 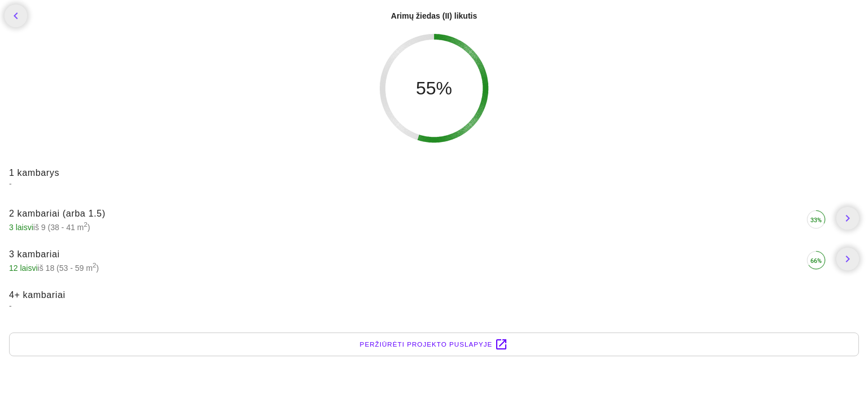 I want to click on img: 33, so click(x=816, y=220).